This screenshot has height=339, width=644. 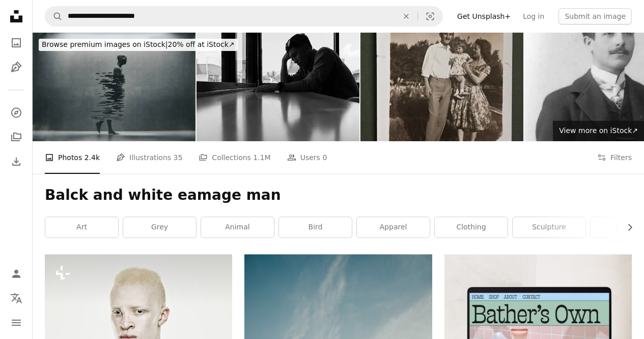 I want to click on a: apparel, so click(x=393, y=227).